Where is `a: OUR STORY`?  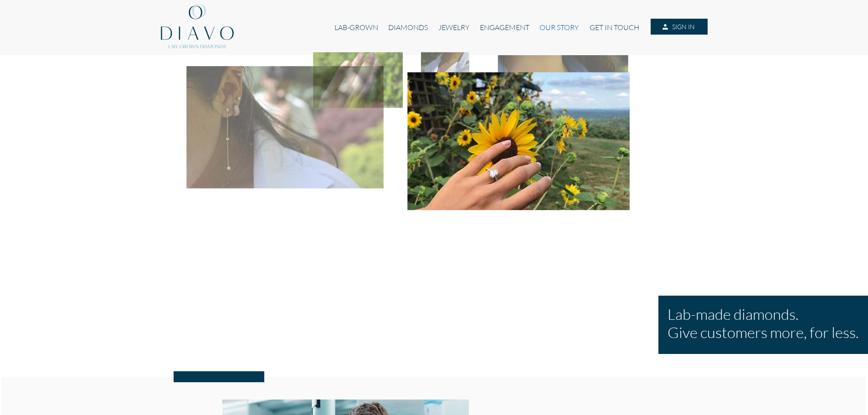 a: OUR STORY is located at coordinates (559, 27).